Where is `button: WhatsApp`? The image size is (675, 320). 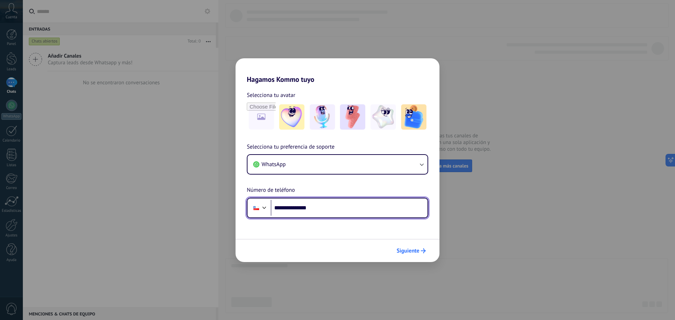
button: WhatsApp is located at coordinates (337, 164).